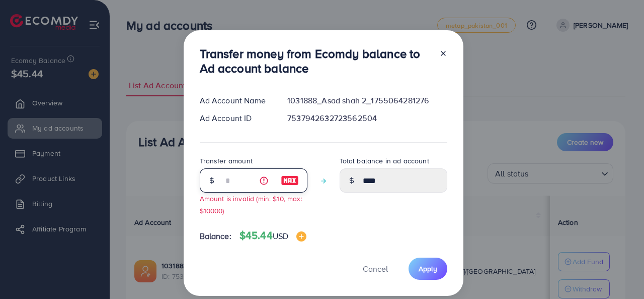 This screenshot has height=299, width=644. What do you see at coordinates (367, 118) in the screenshot?
I see `div: 7537942632723562504` at bounding box center [367, 118].